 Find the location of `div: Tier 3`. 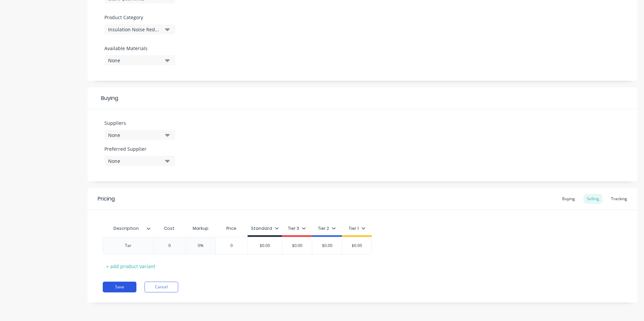

div: Tier 3 is located at coordinates (297, 229).